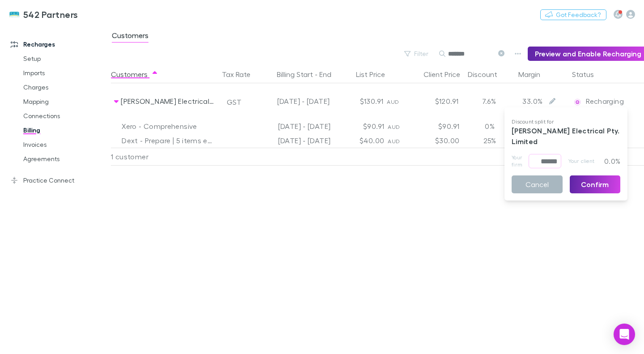 The height and width of the screenshot is (354, 644). Describe the element at coordinates (565, 121) in the screenshot. I see `p: Discount split for` at that location.